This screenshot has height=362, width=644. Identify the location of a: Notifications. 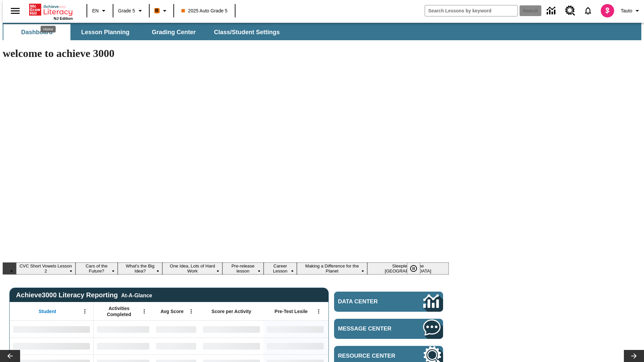
(588, 10).